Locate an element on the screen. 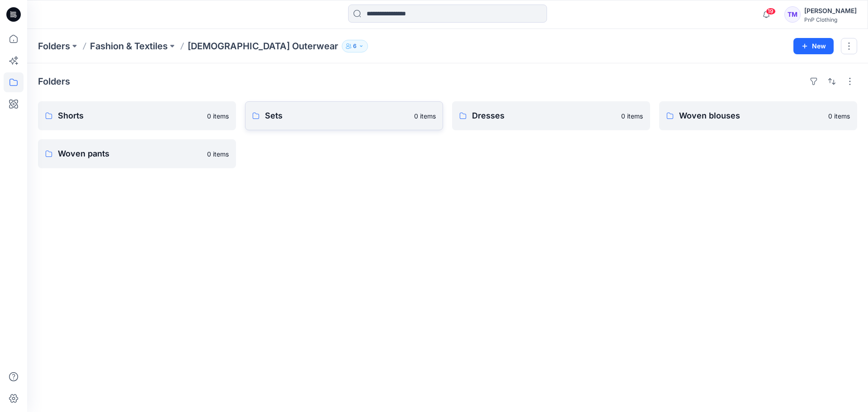 Image resolution: width=868 pixels, height=412 pixels. h4: Folders is located at coordinates (54, 82).